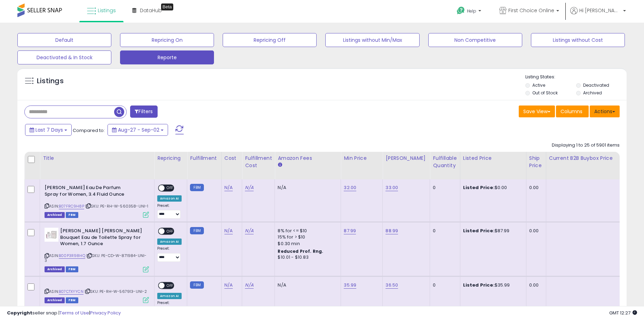 This screenshot has width=644, height=320. What do you see at coordinates (97, 158) in the screenshot?
I see `div: Title` at bounding box center [97, 158].